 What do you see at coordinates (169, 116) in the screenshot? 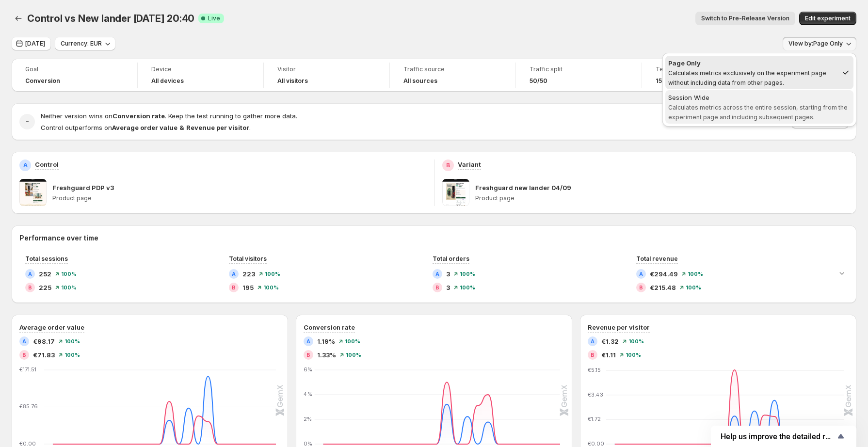
I see `span: Neither version wins on . Keep the test running to gather more data.` at bounding box center [169, 116].